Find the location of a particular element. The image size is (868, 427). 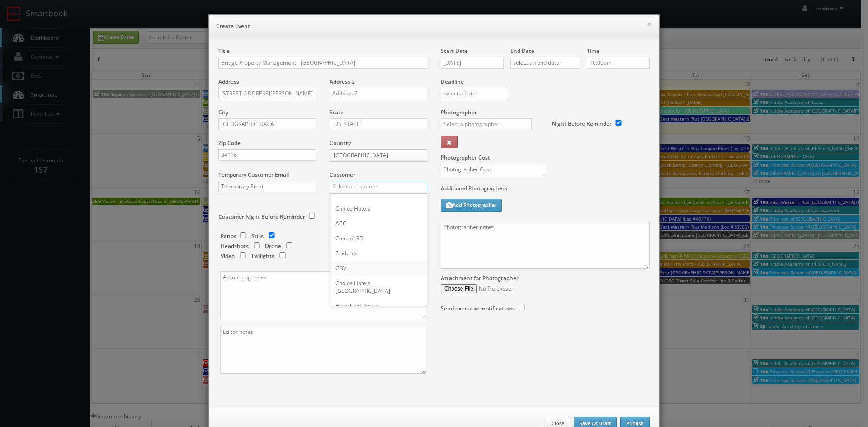

div: Heartland Dental is located at coordinates (378, 305).